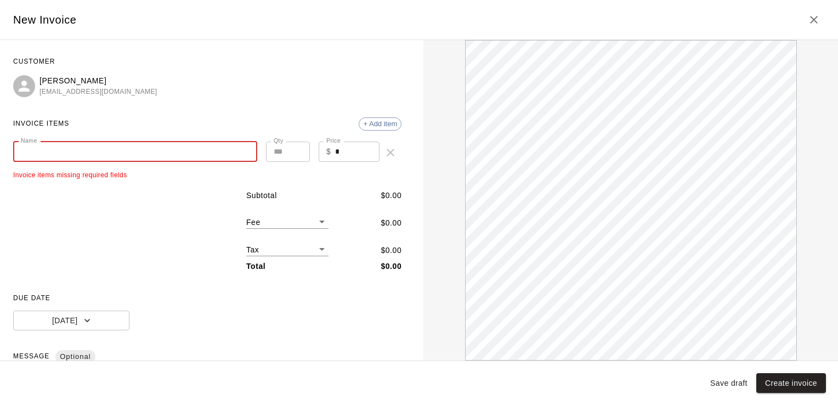  Describe the element at coordinates (279, 140) in the screenshot. I see `label: Qty` at that location.